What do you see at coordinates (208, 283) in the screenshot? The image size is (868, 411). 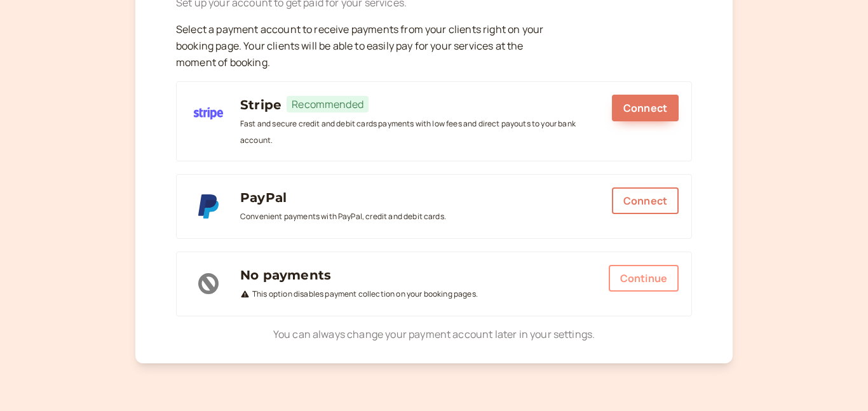 I see `img: integrations-none-icon.svg` at bounding box center [208, 283].